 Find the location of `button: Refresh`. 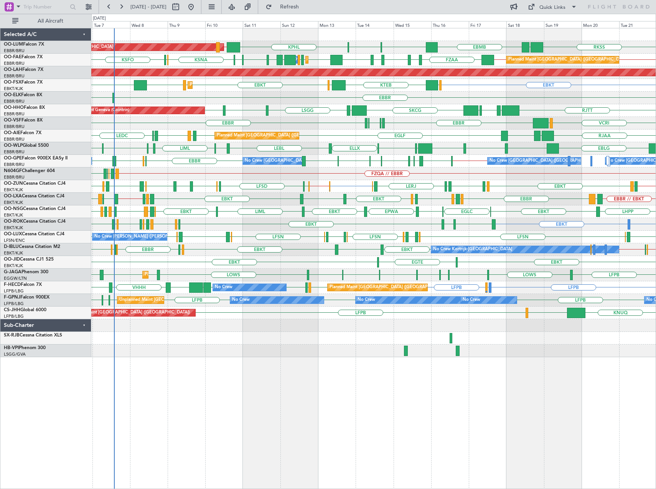

button: Refresh is located at coordinates (285, 7).